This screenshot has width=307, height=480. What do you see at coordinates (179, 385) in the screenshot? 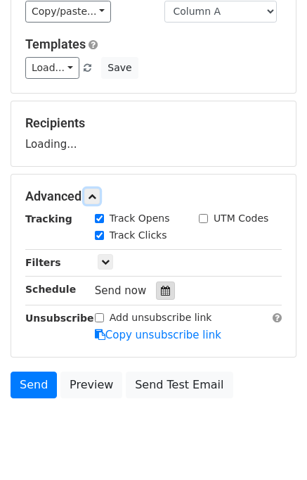
I see `a: Send Test Email` at bounding box center [179, 385].